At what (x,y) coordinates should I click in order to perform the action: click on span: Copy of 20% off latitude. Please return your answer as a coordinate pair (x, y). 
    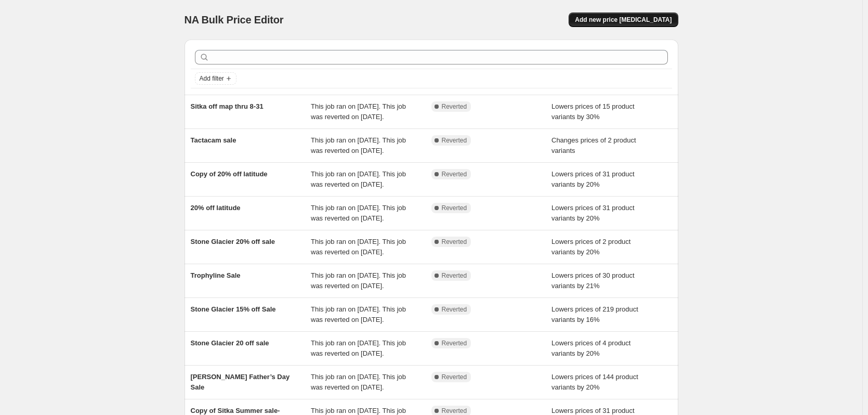
    Looking at the image, I should click on (229, 174).